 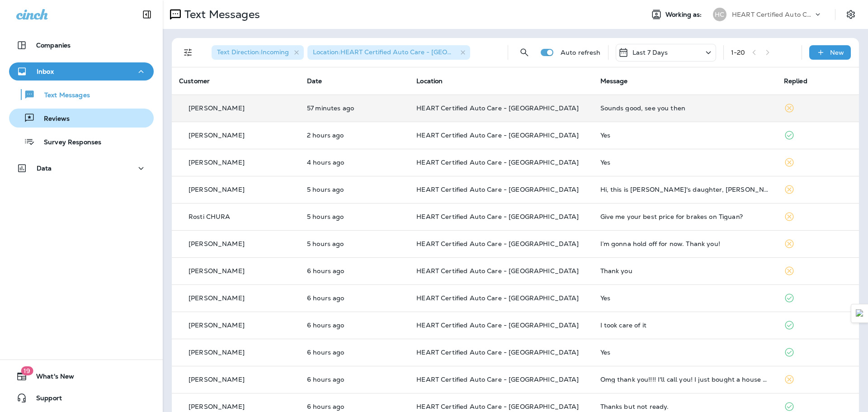 I want to click on p: Oct 13, 2025 04:31 PM, so click(x=355, y=108).